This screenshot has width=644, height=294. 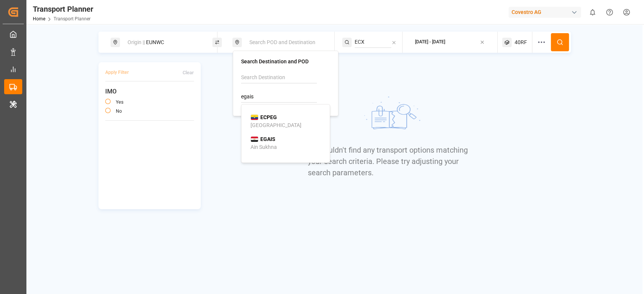 I want to click on span: 40RF, so click(x=520, y=42).